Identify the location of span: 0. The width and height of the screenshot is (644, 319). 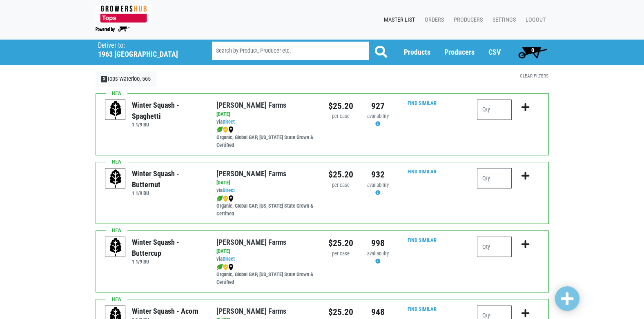
(533, 50).